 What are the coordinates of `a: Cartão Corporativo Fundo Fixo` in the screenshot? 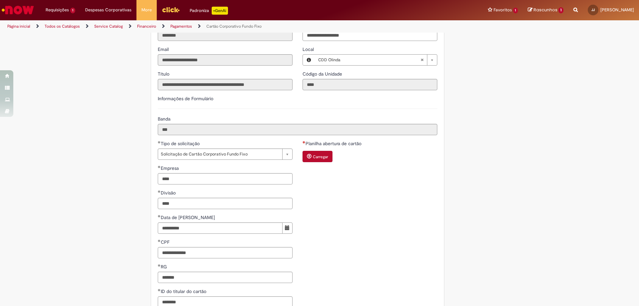 It's located at (234, 26).